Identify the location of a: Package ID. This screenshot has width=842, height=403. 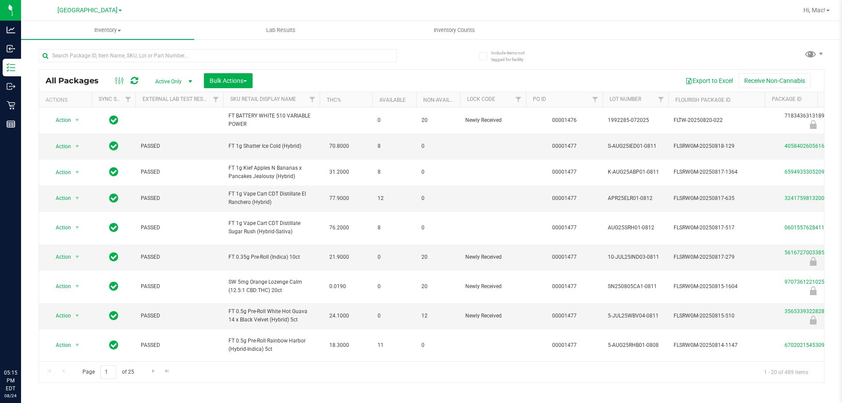
(786, 99).